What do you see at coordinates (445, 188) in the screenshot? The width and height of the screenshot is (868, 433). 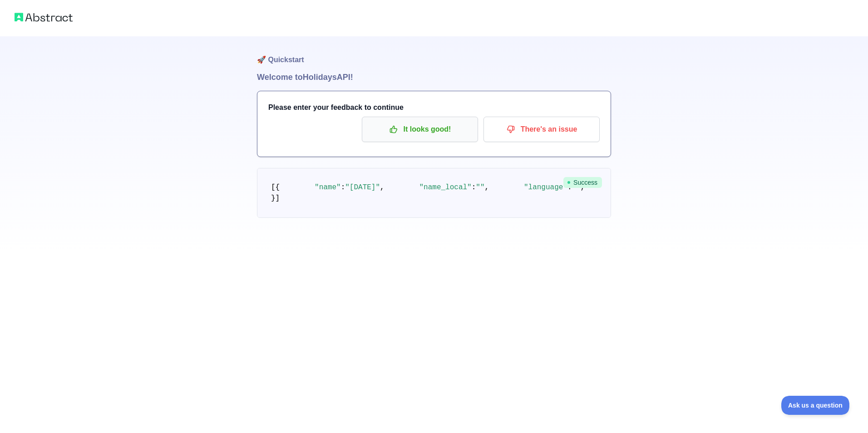 I see `span: "name_local"` at bounding box center [445, 188].